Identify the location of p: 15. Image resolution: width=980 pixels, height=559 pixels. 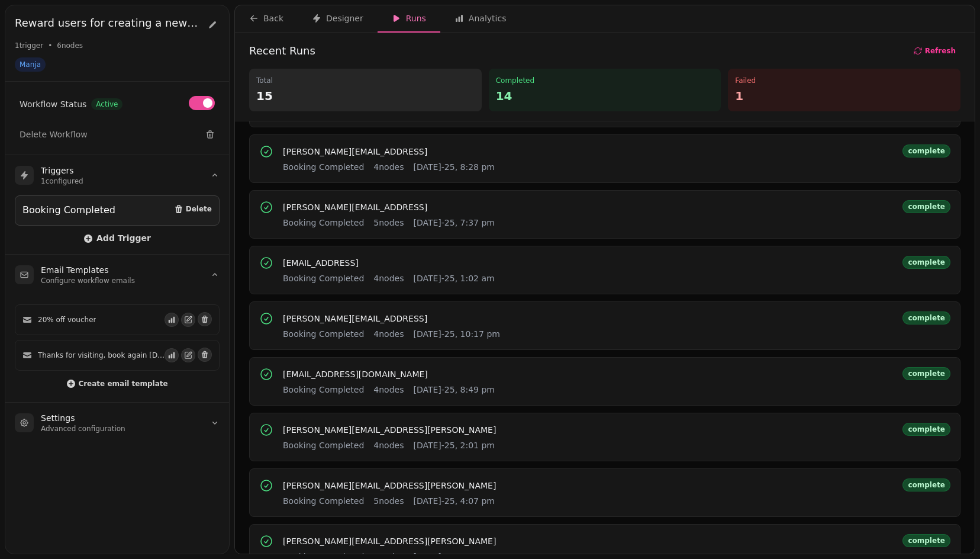
(365, 96).